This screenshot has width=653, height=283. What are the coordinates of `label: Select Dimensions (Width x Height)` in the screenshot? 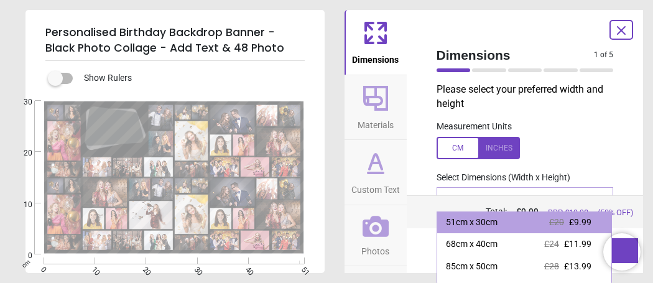 It's located at (498, 178).